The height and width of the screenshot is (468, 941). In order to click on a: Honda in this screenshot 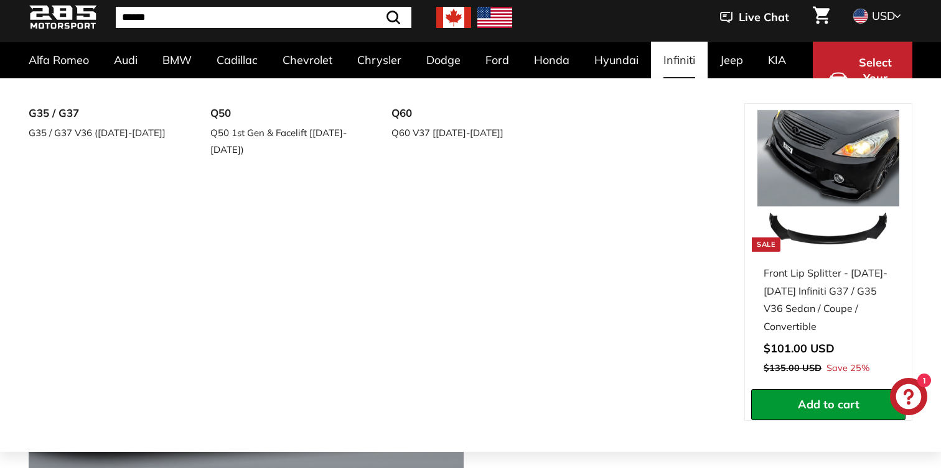, I will do `click(551, 60)`.